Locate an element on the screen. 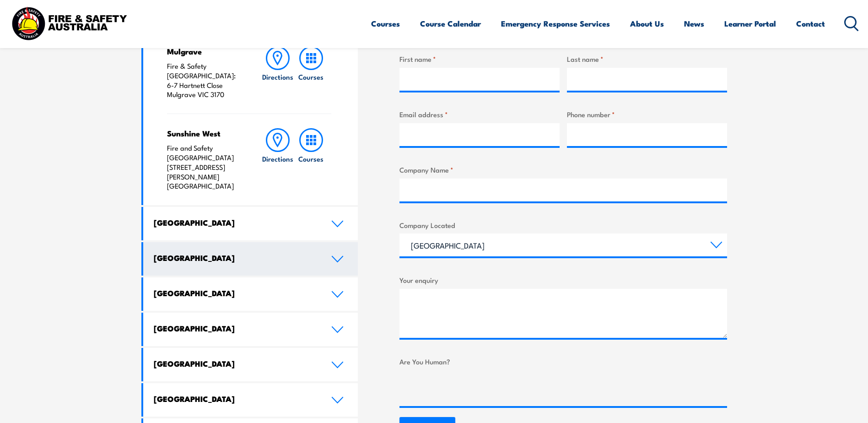  a: Emergency Response Services is located at coordinates (556, 23).